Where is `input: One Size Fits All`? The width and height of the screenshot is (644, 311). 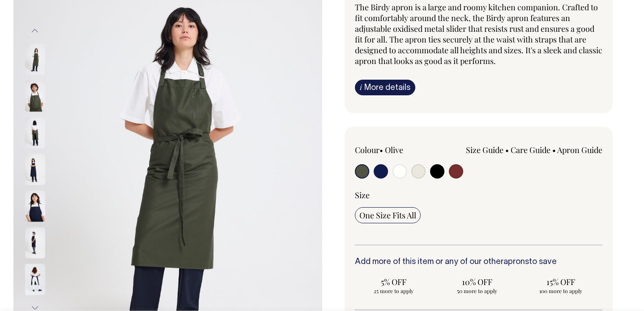 input: One Size Fits All is located at coordinates (388, 215).